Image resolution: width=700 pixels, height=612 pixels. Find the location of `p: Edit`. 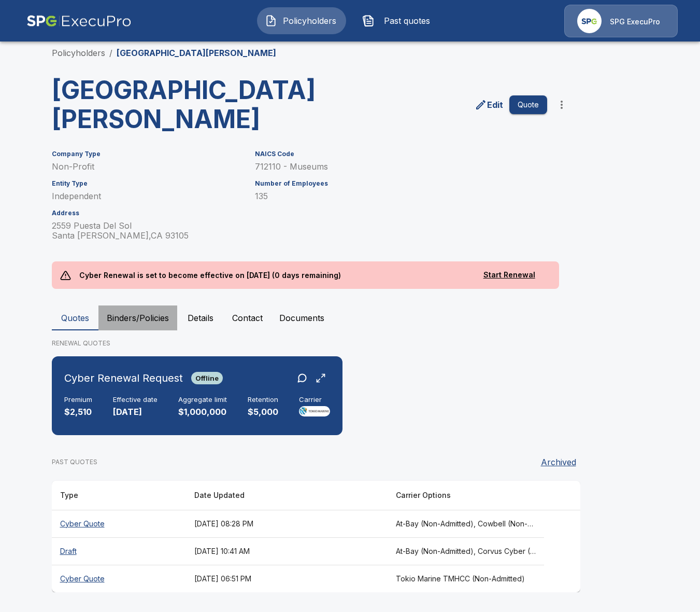

p: Edit is located at coordinates (495, 105).